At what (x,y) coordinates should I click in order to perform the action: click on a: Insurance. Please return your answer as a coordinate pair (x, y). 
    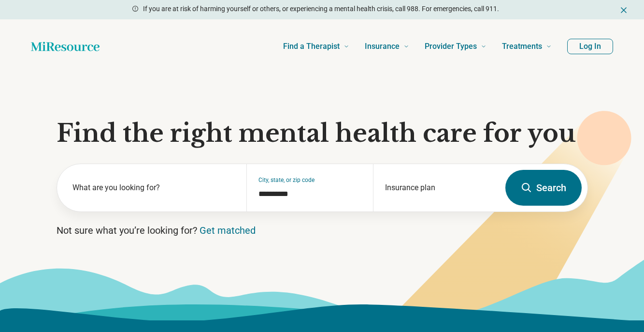
    Looking at the image, I should click on (387, 46).